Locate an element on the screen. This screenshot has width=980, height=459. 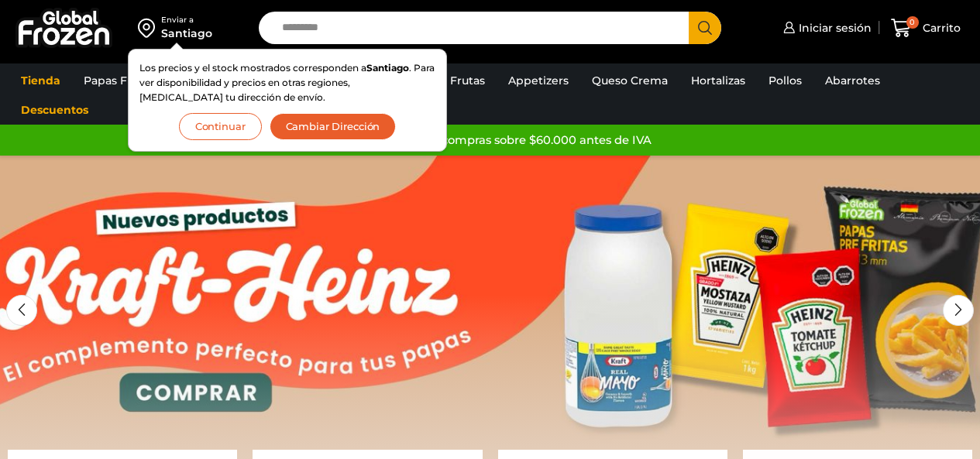
p: Los precios y el stock mostrados corresponden a . Para ver disponibilidad y precios en otras regi... is located at coordinates (287, 83).